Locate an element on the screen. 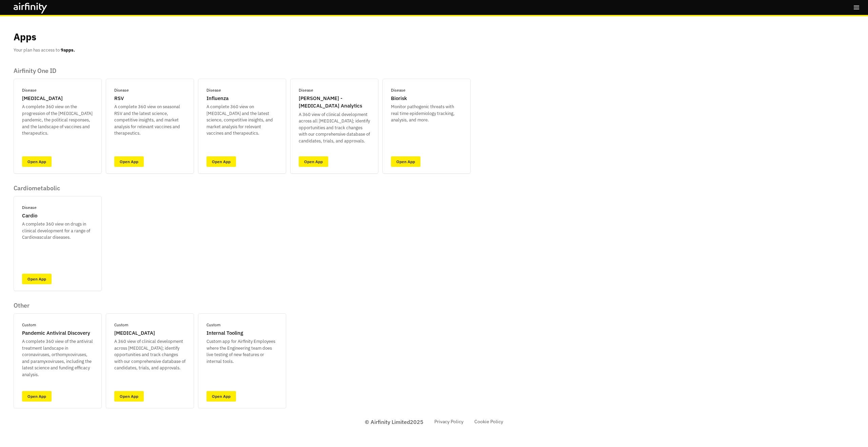 This screenshot has width=868, height=447. p: Cardio is located at coordinates (30, 216).